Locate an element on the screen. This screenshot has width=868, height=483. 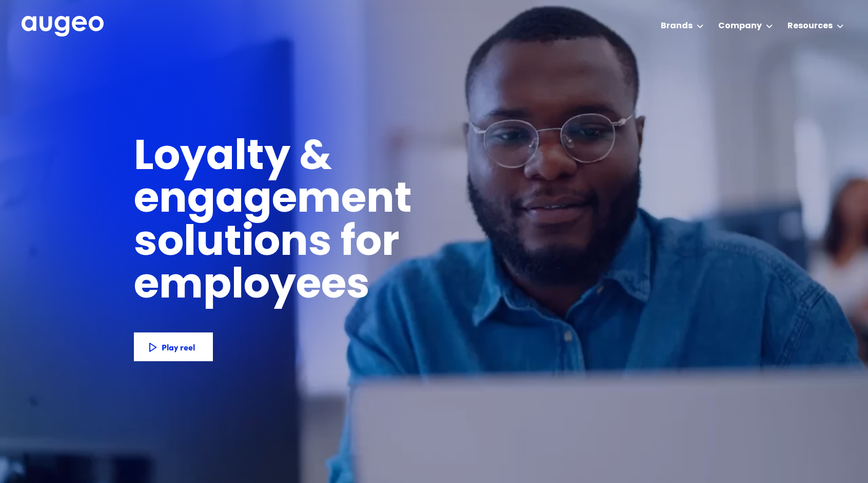
div: Company is located at coordinates (740, 26).